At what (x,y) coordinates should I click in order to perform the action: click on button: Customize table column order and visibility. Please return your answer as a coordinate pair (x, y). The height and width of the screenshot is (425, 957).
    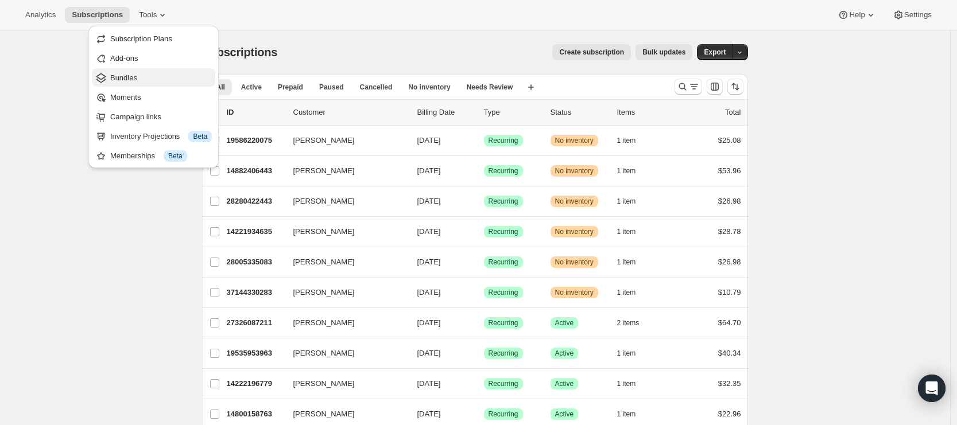
    Looking at the image, I should click on (715, 87).